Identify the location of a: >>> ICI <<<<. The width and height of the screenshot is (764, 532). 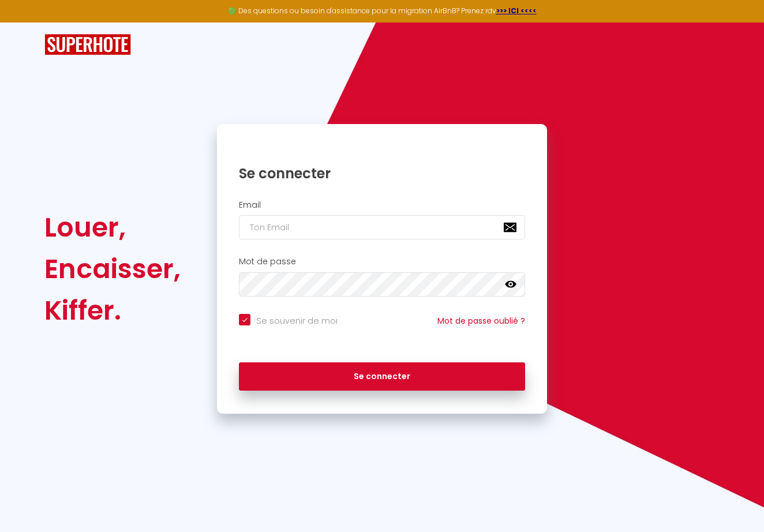
(516, 10).